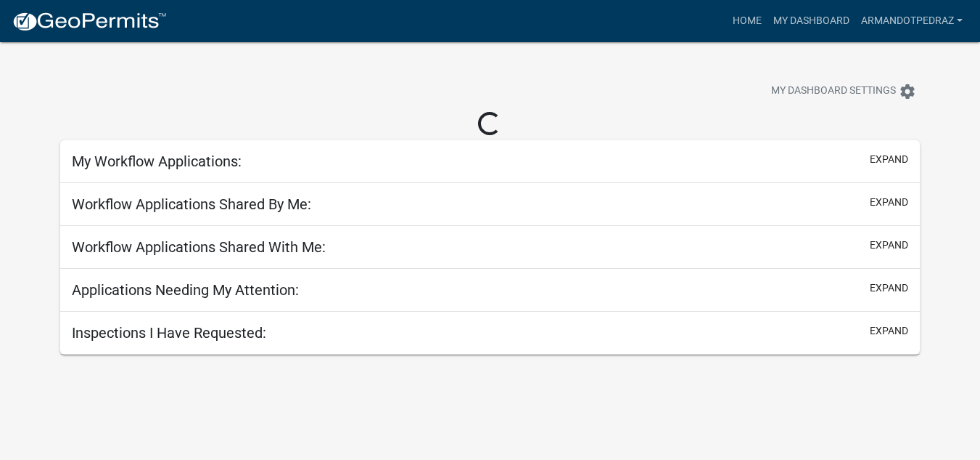 The image size is (980, 460). What do you see at coordinates (912, 21) in the screenshot?
I see `a: armandotpedraz` at bounding box center [912, 21].